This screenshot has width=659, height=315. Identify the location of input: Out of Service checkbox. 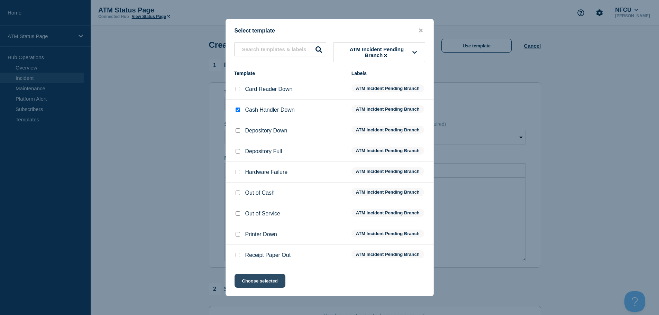
(238, 214).